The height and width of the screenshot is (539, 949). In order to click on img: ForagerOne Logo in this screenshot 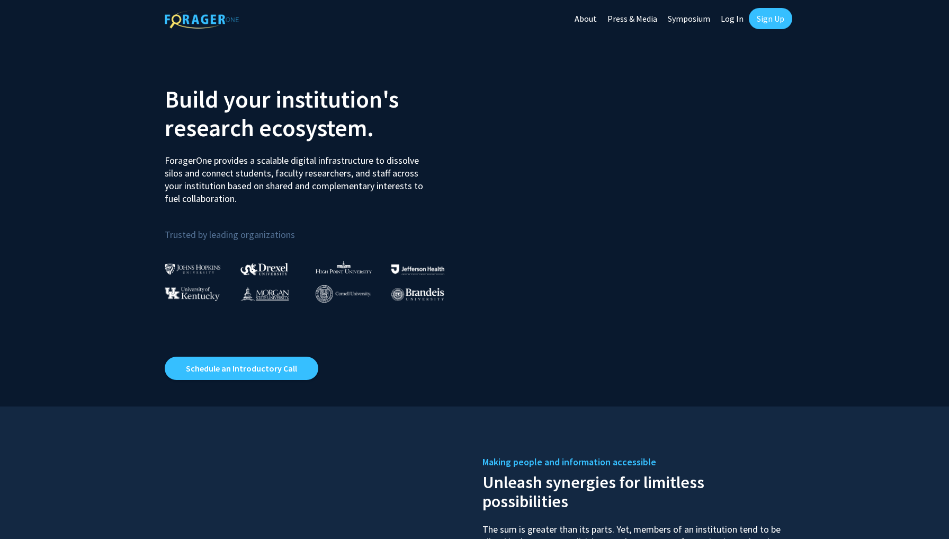, I will do `click(202, 19)`.